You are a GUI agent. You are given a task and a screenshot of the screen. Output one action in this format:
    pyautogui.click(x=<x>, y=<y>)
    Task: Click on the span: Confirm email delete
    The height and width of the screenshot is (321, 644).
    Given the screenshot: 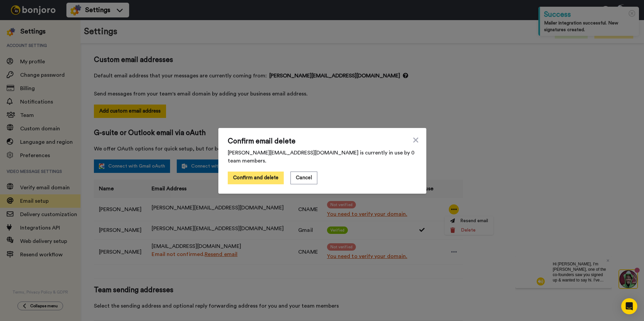 What is the action you would take?
    pyautogui.click(x=323, y=141)
    